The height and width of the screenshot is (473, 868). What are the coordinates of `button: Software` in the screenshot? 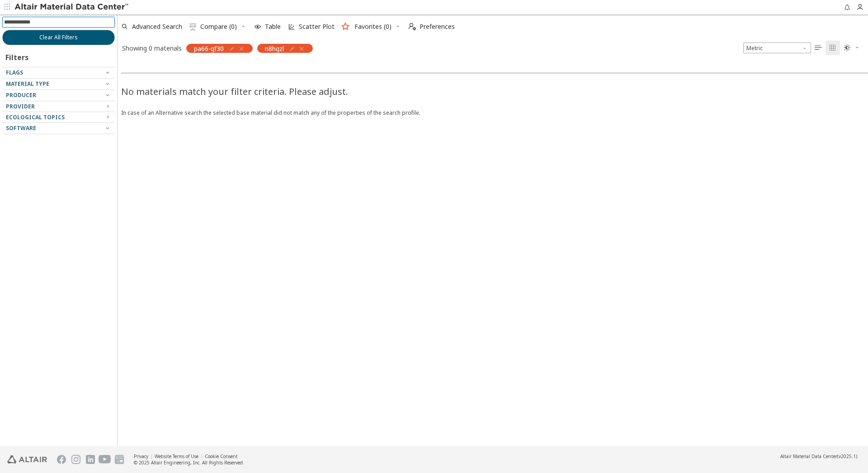 It's located at (59, 128).